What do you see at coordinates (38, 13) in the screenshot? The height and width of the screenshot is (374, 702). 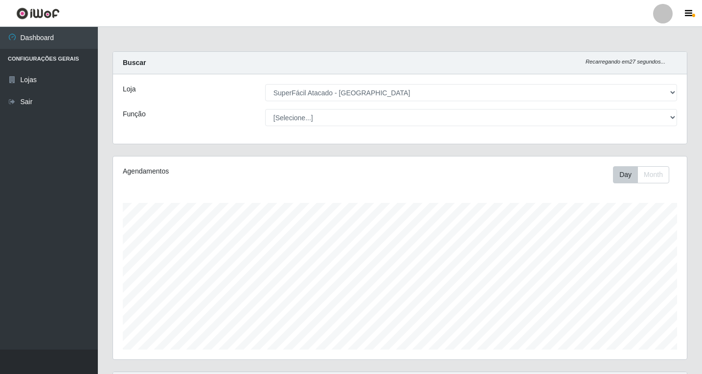 I see `img: CoreUI Logo` at bounding box center [38, 13].